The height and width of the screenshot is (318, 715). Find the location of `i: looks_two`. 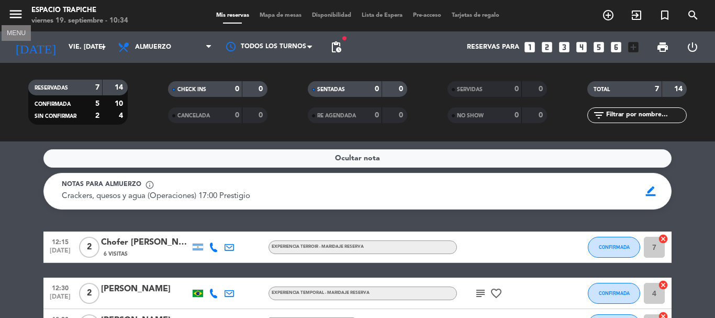

i: looks_two is located at coordinates (547, 47).